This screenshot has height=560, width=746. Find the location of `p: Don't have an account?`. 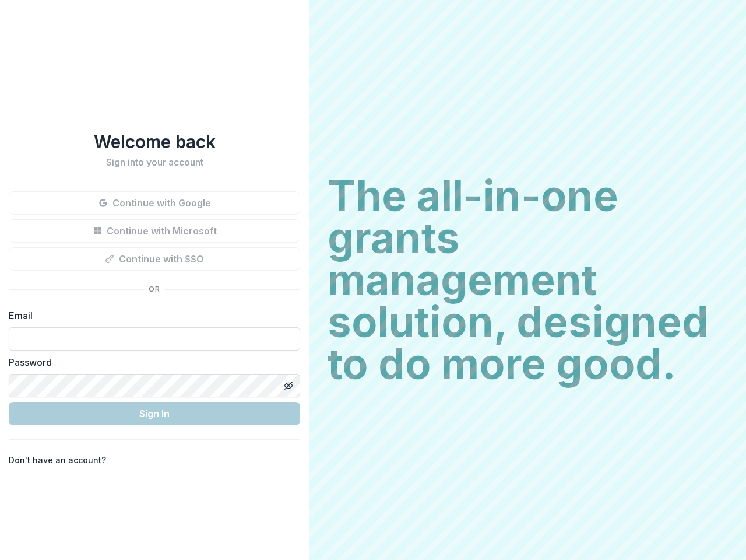

p: Don't have an account? is located at coordinates (57, 459).